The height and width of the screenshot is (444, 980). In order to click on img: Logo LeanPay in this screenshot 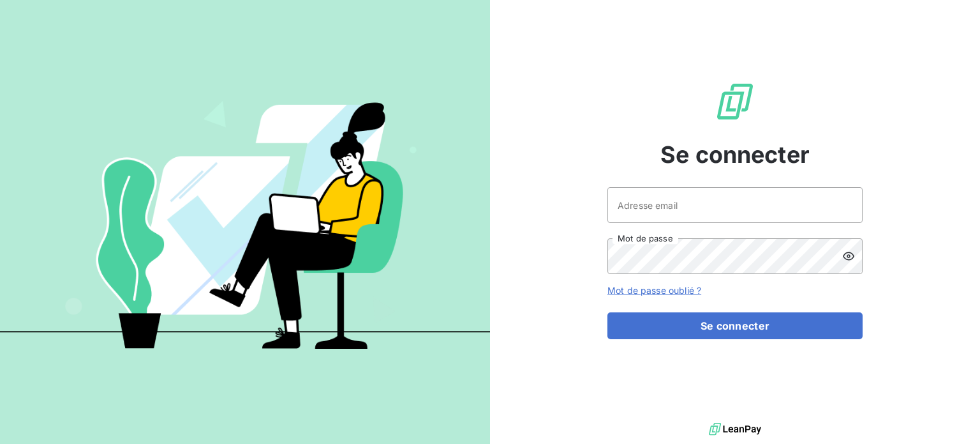, I will do `click(735, 102)`.